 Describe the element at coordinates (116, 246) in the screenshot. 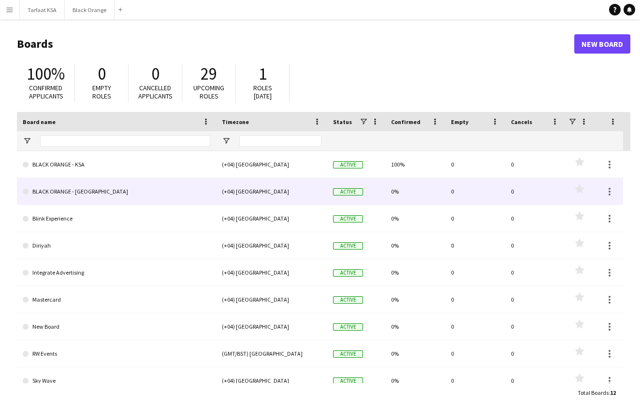

I see `a: Diriyah` at that location.